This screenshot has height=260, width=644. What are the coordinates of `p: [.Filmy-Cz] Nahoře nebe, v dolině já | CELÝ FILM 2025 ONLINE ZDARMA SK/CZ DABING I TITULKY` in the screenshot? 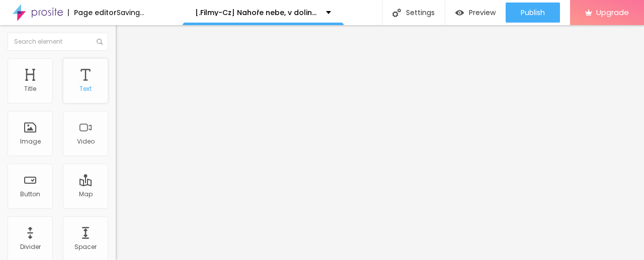 It's located at (257, 13).